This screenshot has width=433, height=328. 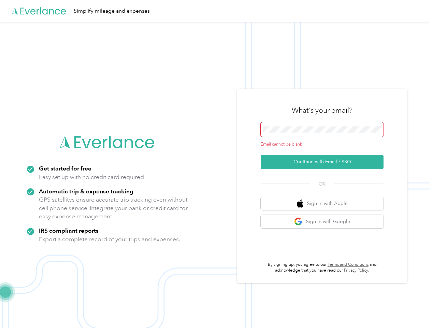 I want to click on a: Privacy Policy, so click(x=356, y=270).